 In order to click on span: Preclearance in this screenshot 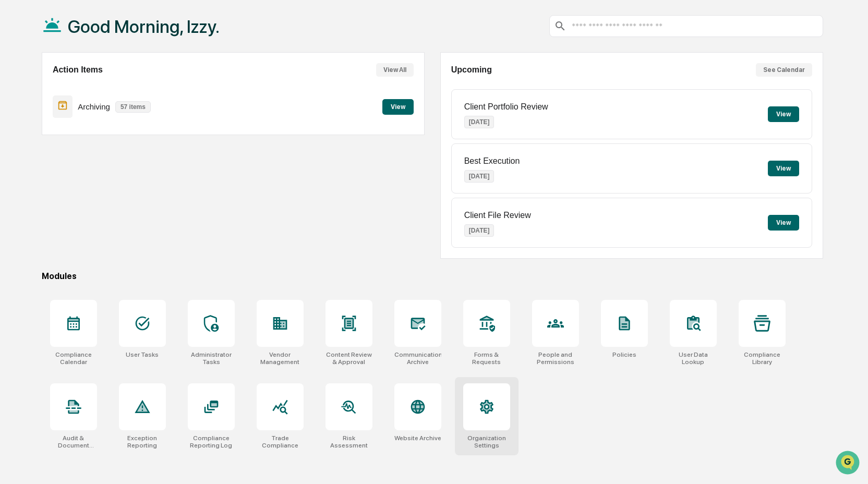, I will do `click(44, 136)`.